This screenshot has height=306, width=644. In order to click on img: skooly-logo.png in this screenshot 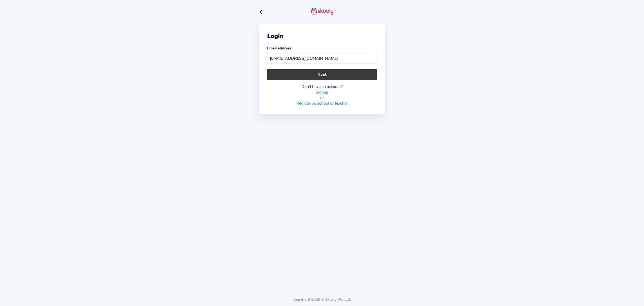, I will do `click(322, 11)`.